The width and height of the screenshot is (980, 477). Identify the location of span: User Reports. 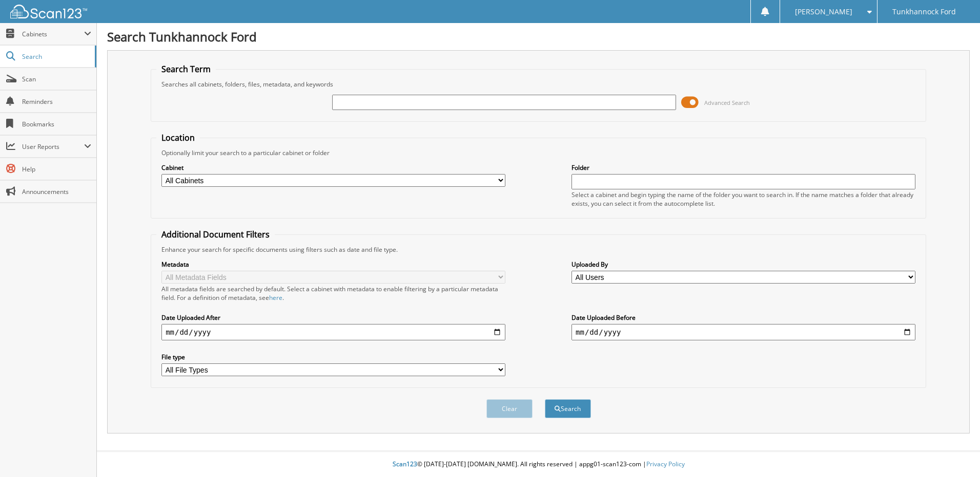
(53, 147).